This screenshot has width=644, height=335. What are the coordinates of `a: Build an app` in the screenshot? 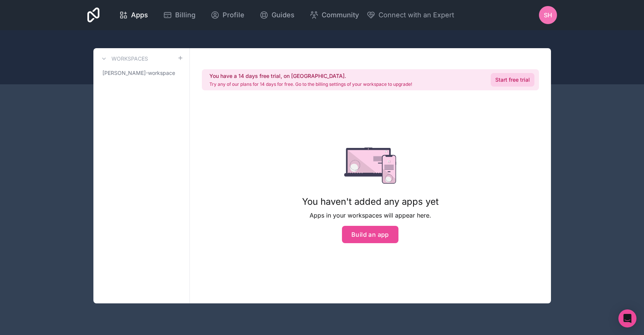 It's located at (370, 234).